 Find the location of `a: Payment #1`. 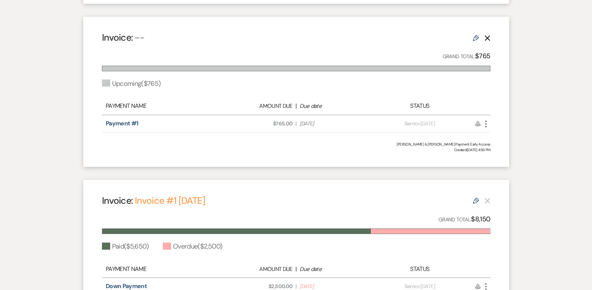

a: Payment #1 is located at coordinates (122, 123).